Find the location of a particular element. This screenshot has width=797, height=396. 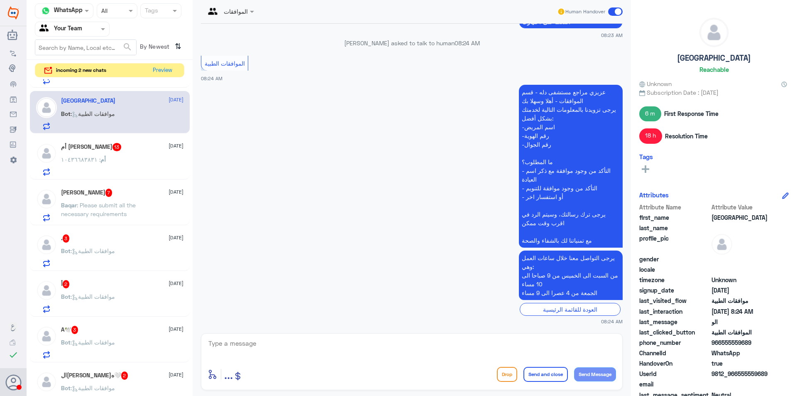

button: Preview is located at coordinates (162, 70).